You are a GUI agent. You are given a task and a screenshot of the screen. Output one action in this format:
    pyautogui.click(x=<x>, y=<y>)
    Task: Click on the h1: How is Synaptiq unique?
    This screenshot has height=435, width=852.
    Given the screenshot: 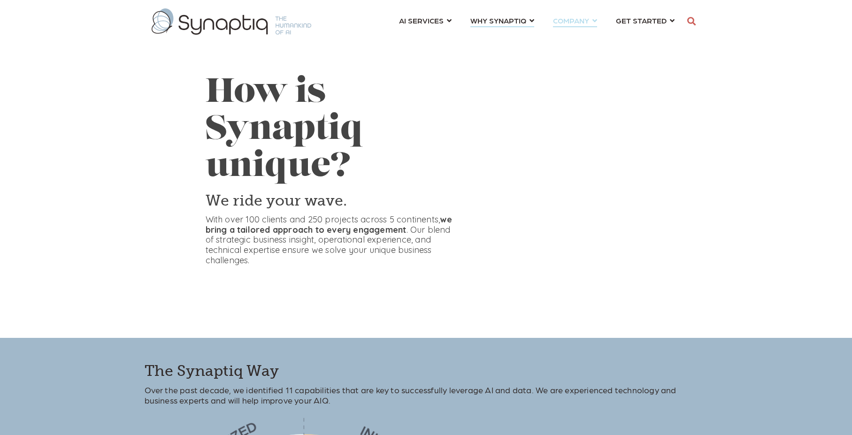 What is the action you would take?
    pyautogui.click(x=331, y=131)
    